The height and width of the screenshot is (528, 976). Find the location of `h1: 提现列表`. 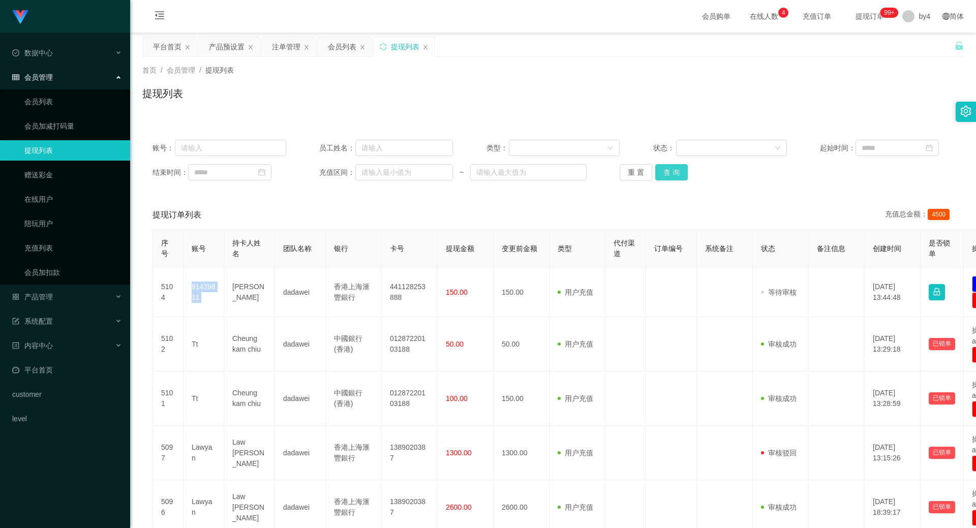

h1: 提现列表 is located at coordinates (163, 94).